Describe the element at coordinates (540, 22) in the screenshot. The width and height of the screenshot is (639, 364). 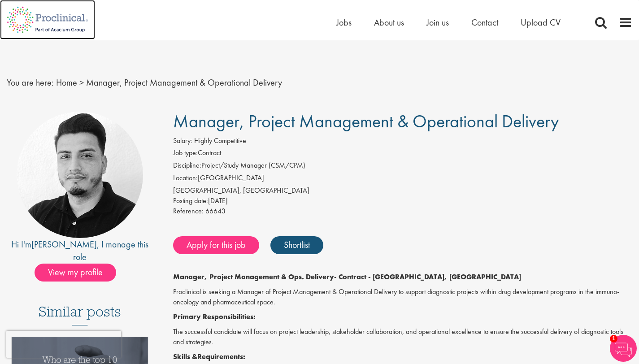
I see `span: Upload CV` at that location.